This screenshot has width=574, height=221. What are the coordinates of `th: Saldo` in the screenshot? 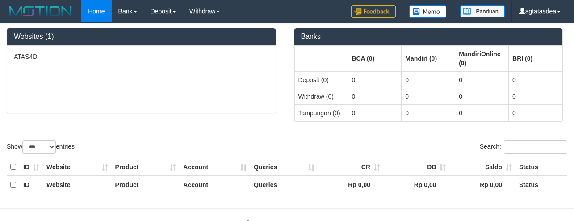 It's located at (482, 167).